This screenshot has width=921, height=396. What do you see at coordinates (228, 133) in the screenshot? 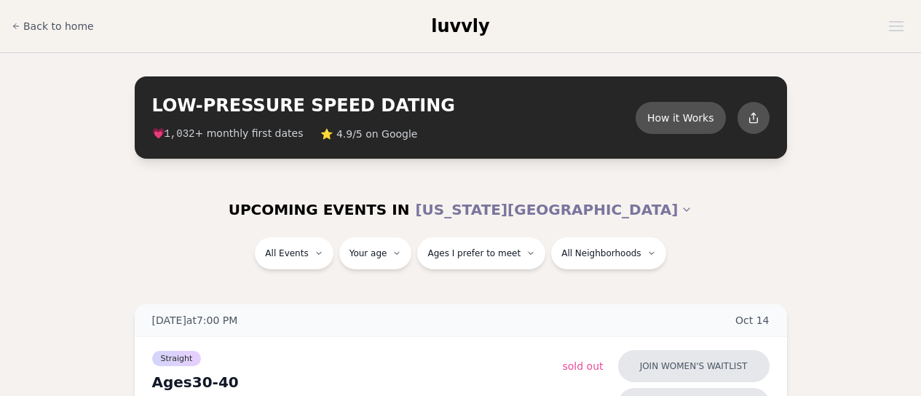
I see `span: 💗 + monthly first dates` at bounding box center [228, 133].